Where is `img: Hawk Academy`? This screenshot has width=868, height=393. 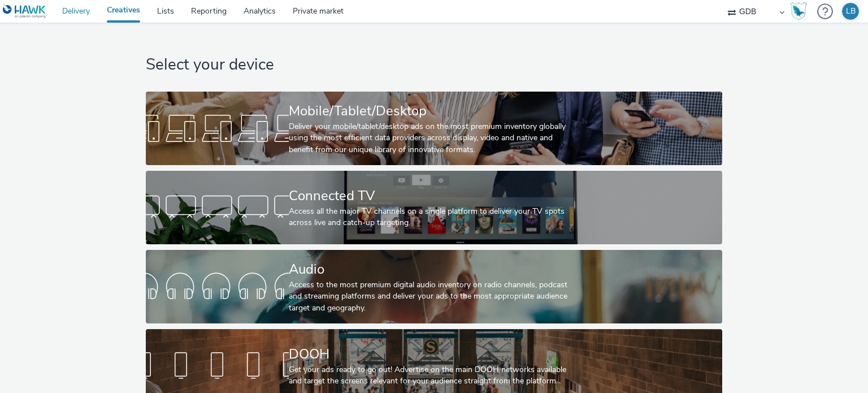
img: Hawk Academy is located at coordinates (798, 11).